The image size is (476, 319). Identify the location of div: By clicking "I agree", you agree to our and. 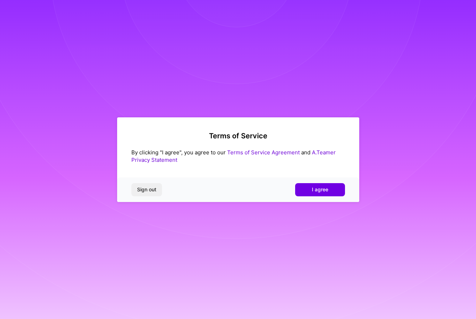
(238, 156).